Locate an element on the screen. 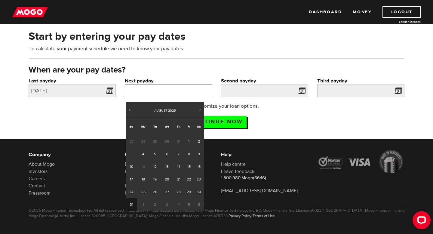 Image resolution: width=433 pixels, height=234 pixels. a: 11 is located at coordinates (143, 167).